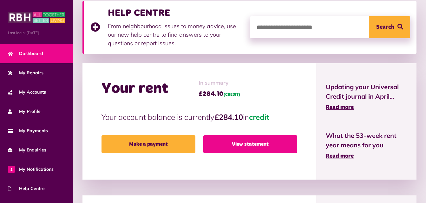 This screenshot has width=426, height=203. I want to click on a: What the 53-week rent year means for you Read more, so click(366, 146).